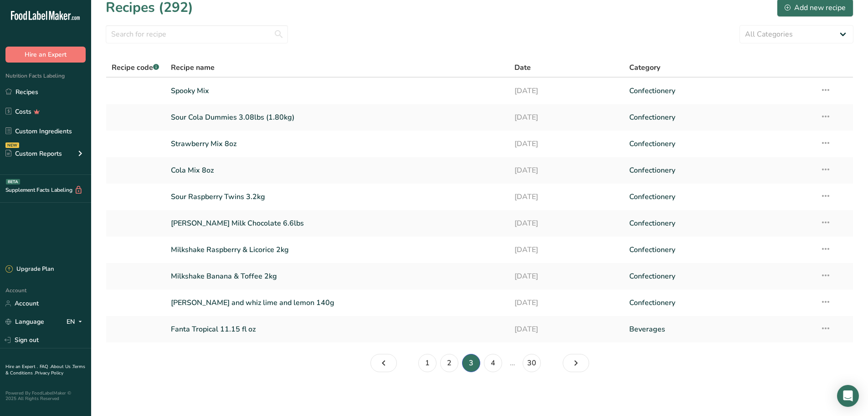 The width and height of the screenshot is (868, 416). What do you see at coordinates (428, 363) in the screenshot?
I see `a: Page 1.` at bounding box center [428, 363].